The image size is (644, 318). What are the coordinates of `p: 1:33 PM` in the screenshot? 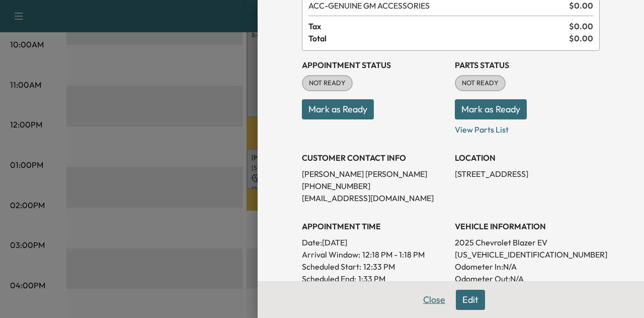 It's located at (372, 279).